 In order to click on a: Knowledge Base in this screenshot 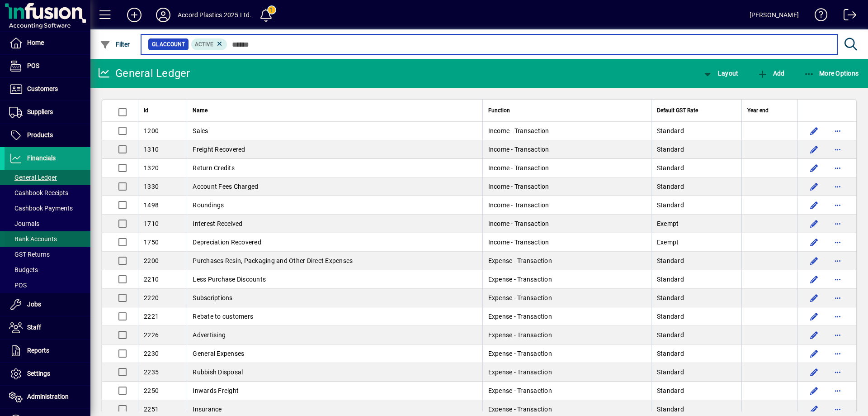, I will do `click(818, 16)`.